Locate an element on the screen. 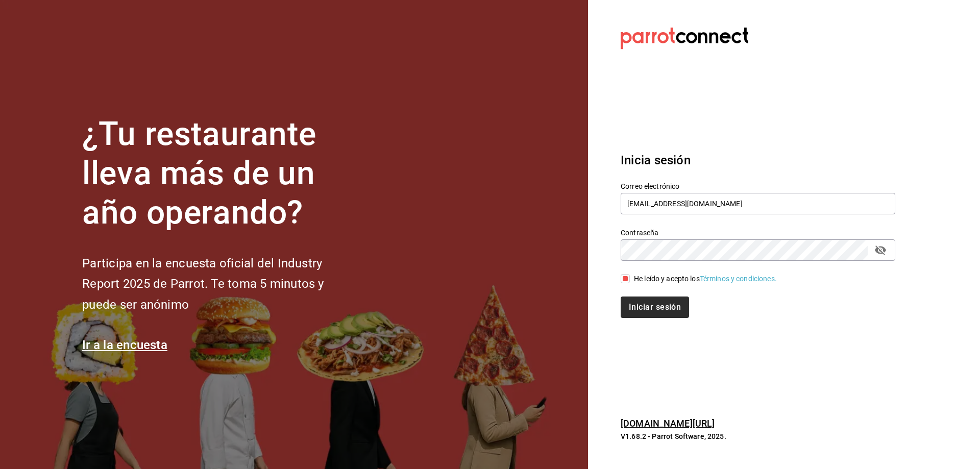 The width and height of the screenshot is (980, 469). input: Ingresa tu correo electrónico is located at coordinates (758, 204).